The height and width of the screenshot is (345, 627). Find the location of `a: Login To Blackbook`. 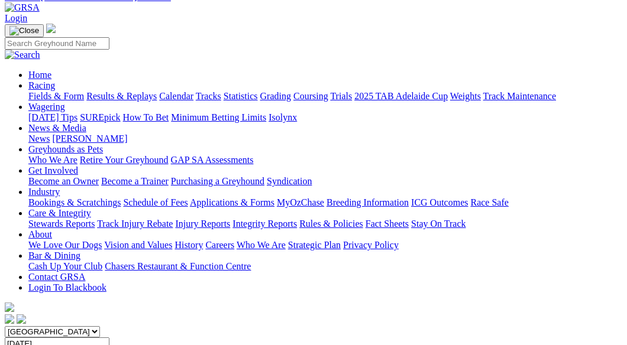

a: Login To Blackbook is located at coordinates (67, 287).